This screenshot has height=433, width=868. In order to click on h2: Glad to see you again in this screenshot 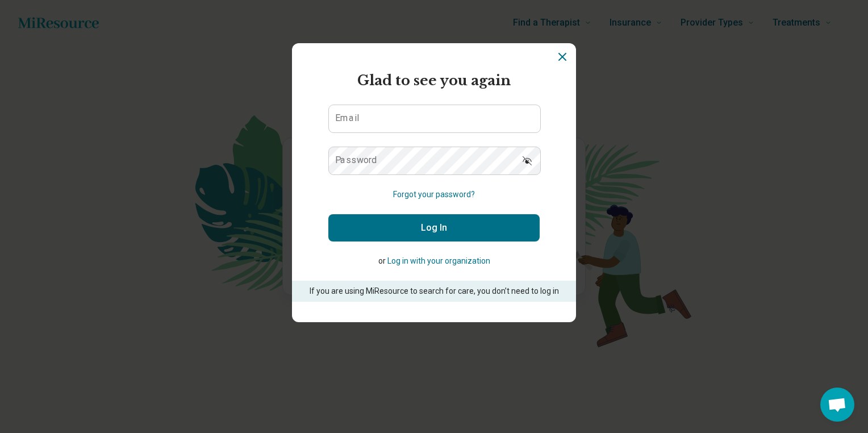, I will do `click(434, 80)`.